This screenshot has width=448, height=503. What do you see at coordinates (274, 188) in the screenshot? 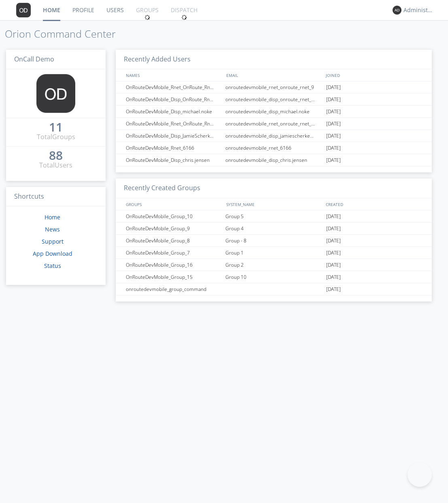
I see `h3: Recently Created Groups` at bounding box center [274, 188].